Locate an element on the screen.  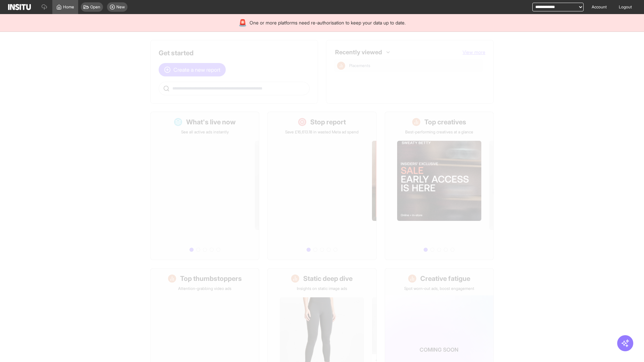
span: Home is located at coordinates (68, 7).